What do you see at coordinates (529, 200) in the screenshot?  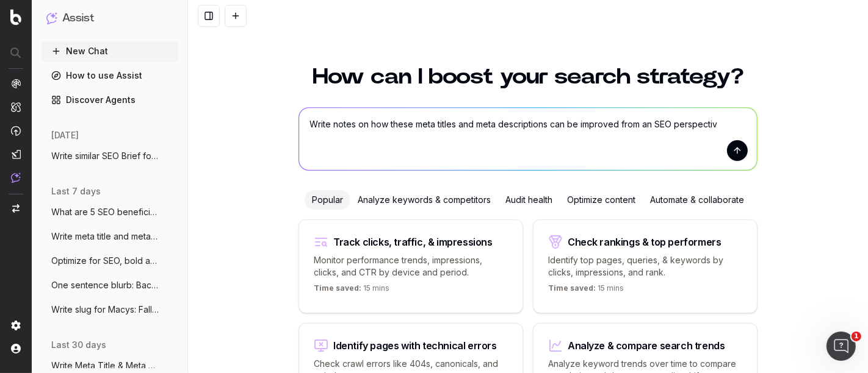 I see `div: Audit health` at bounding box center [529, 200].